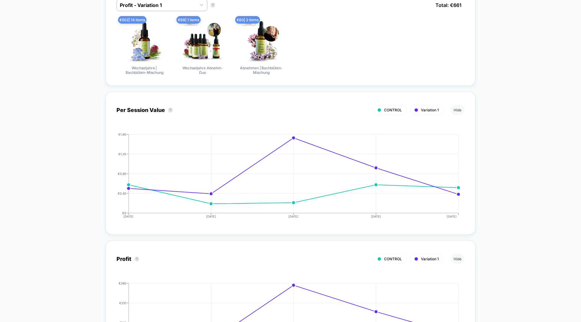 The height and width of the screenshot is (322, 581). I want to click on tspan: €0, so click(124, 213).